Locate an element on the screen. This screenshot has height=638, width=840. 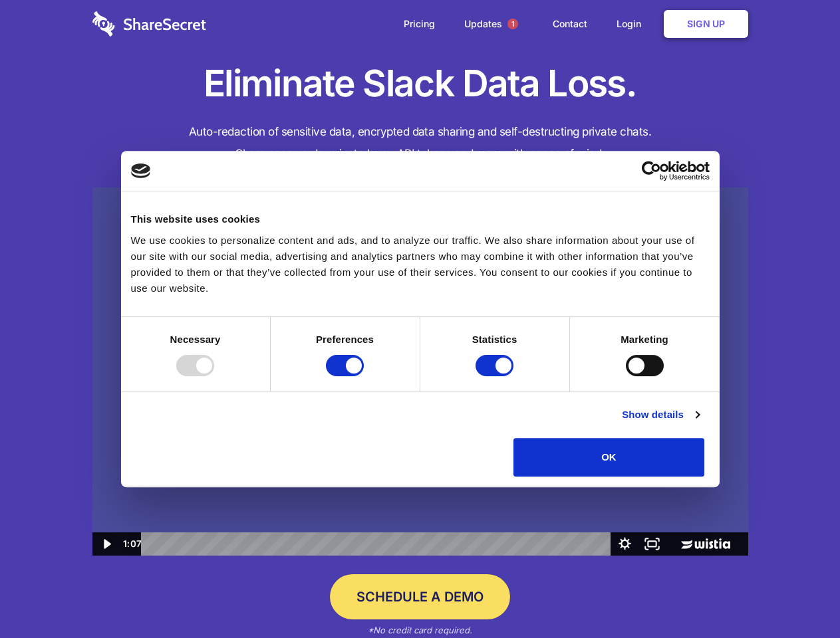
div: Playbar is located at coordinates (378, 544).